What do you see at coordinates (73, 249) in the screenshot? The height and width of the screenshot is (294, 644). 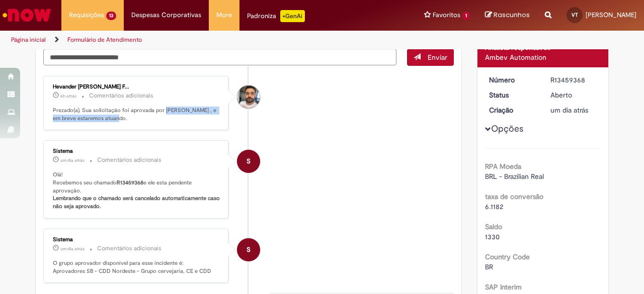 I see `time: 28/08/2025 17:00:11` at bounding box center [73, 249].